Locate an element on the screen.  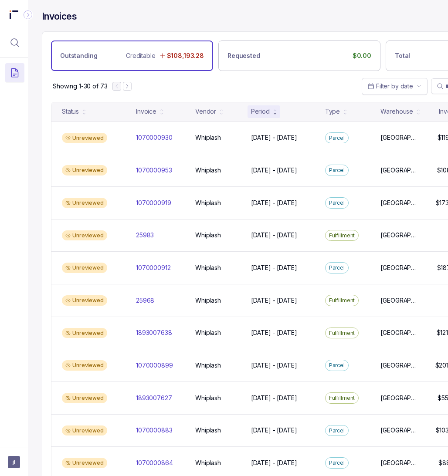
span: User initials is located at coordinates (14, 462).